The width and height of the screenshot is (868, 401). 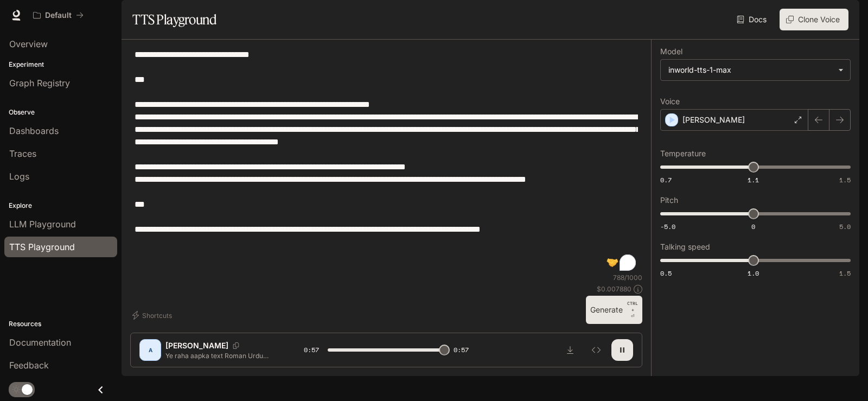 What do you see at coordinates (153, 315) in the screenshot?
I see `button: Shortcuts` at bounding box center [153, 315].